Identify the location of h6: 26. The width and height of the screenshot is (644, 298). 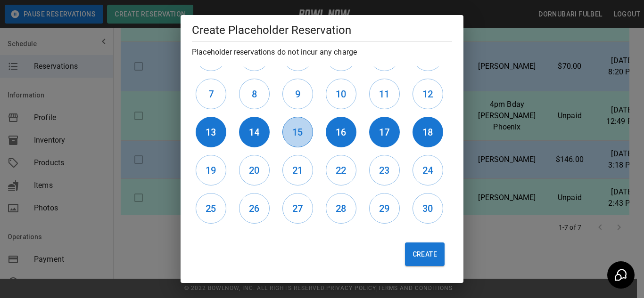
(254, 209).